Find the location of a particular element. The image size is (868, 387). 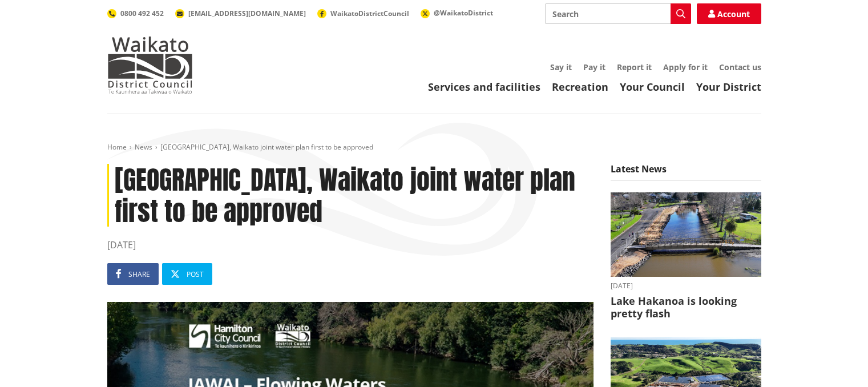

a: Services and facilities is located at coordinates (484, 87).